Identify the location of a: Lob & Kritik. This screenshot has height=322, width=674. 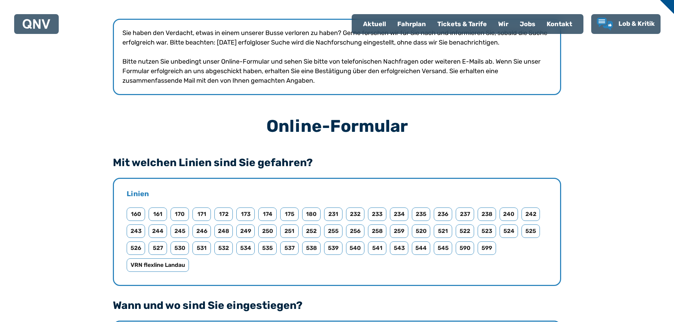
(626, 24).